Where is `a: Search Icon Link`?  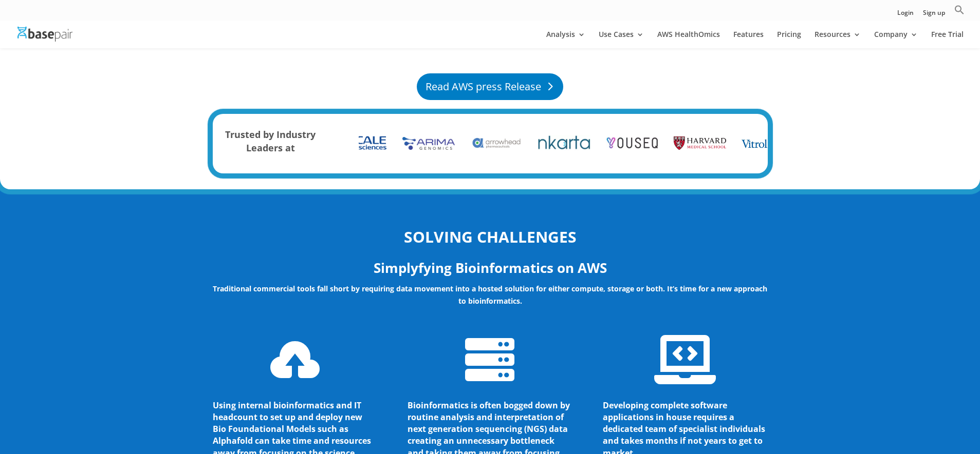 a: Search Icon Link is located at coordinates (959, 12).